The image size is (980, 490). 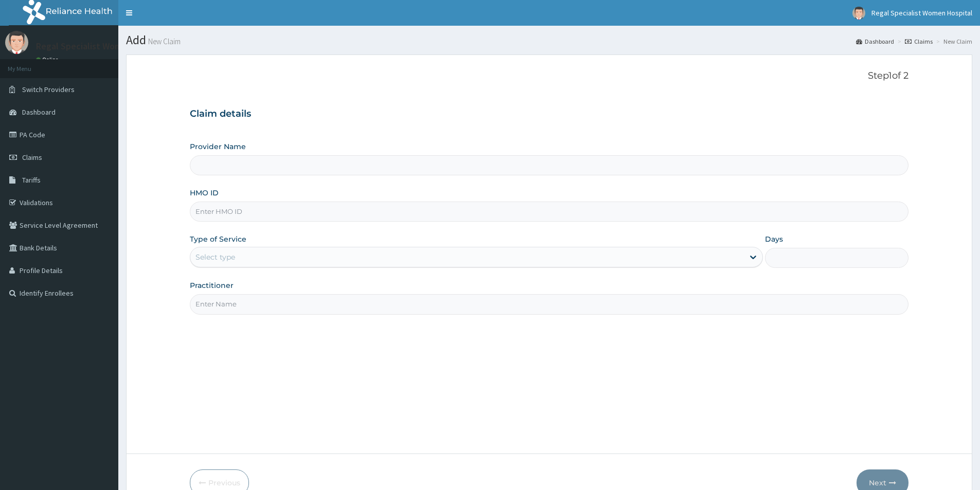 I want to click on h3: Claim details, so click(x=549, y=114).